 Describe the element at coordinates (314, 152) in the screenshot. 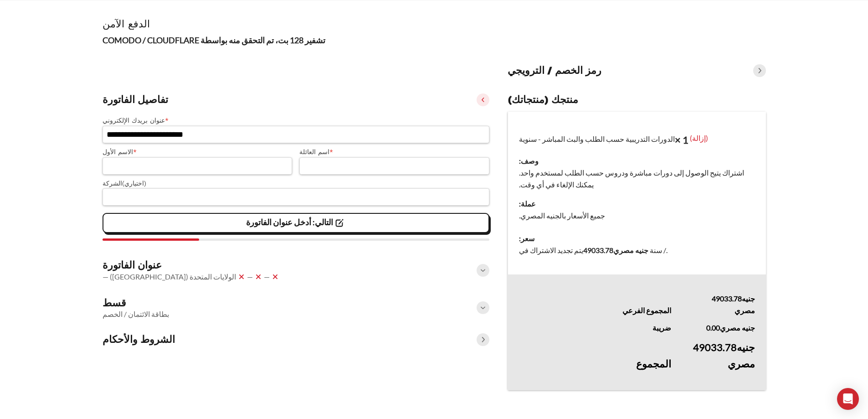

I see `font: اسم العائلة` at that location.